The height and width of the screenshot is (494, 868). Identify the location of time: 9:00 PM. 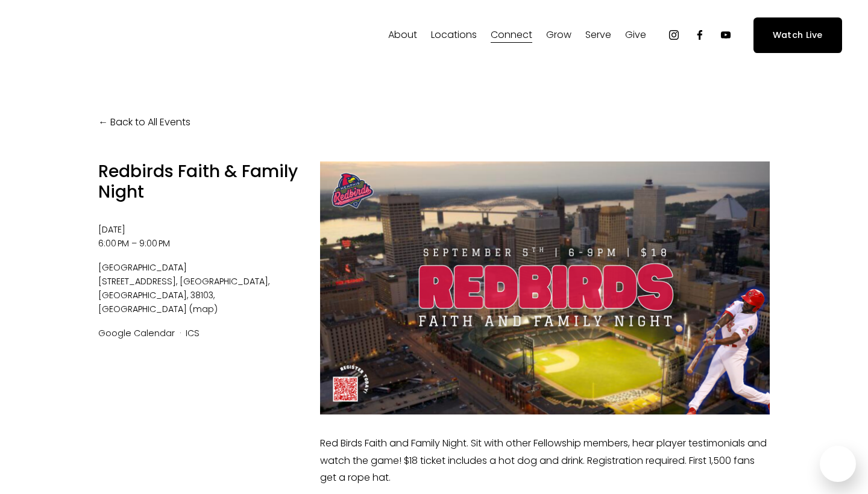
(154, 243).